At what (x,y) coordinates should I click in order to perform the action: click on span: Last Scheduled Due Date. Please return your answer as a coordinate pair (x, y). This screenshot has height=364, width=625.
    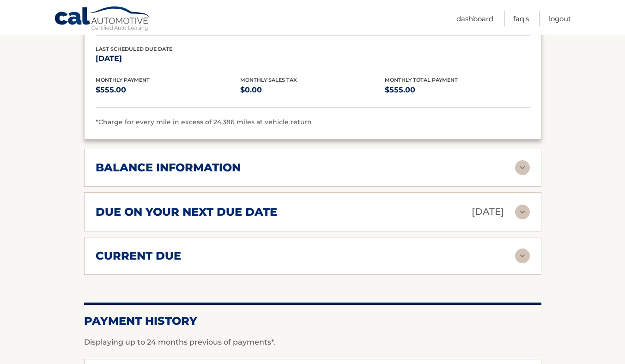
    Looking at the image, I should click on (134, 49).